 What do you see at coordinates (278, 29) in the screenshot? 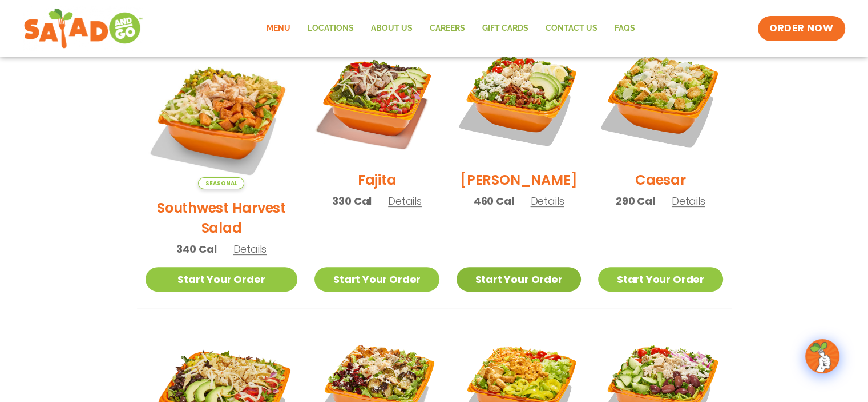
I see `a: Menu` at bounding box center [278, 29].